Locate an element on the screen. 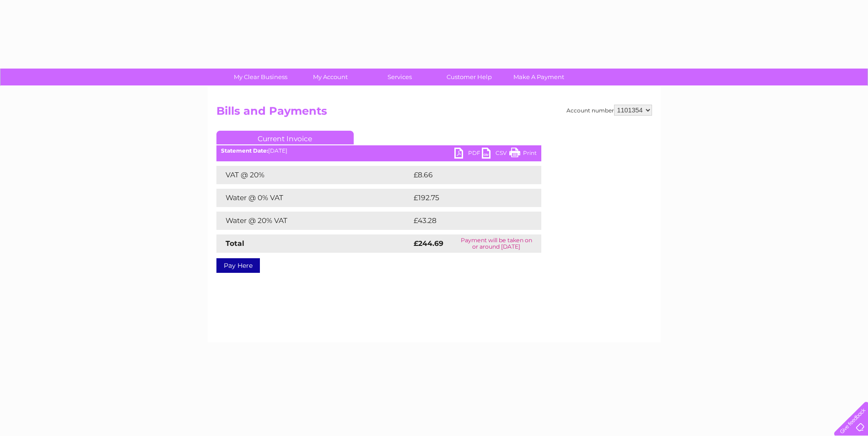 The image size is (868, 436). a: My Clear Business is located at coordinates (260, 77).